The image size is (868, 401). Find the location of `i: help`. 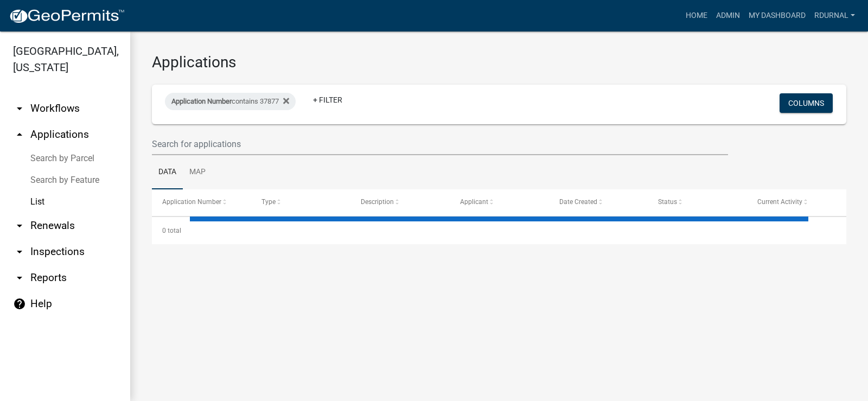

i: help is located at coordinates (20, 304).